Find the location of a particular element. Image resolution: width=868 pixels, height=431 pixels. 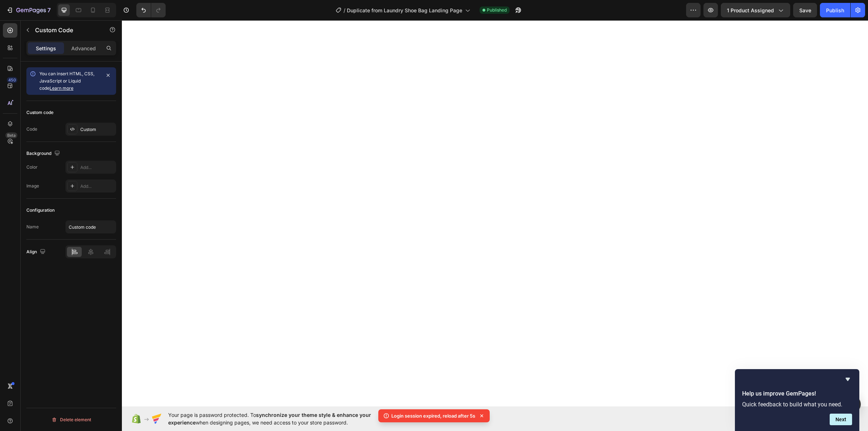

p: Login session expired, reload after 5s is located at coordinates (433, 416).